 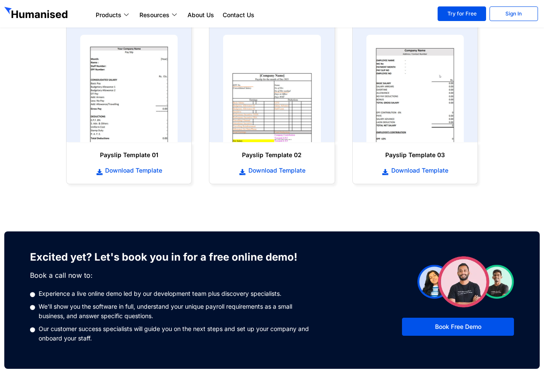 What do you see at coordinates (272, 155) in the screenshot?
I see `h6: Payslip Template 02` at bounding box center [272, 155].